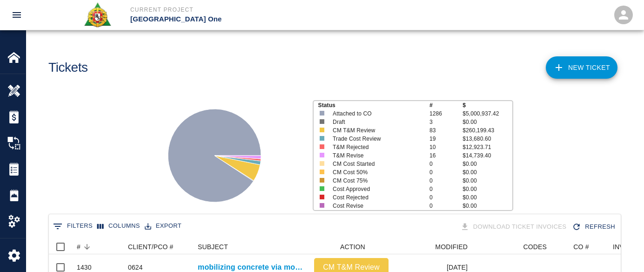  What do you see at coordinates (376, 131) in the screenshot?
I see `p: CM T&M Review` at bounding box center [376, 131].